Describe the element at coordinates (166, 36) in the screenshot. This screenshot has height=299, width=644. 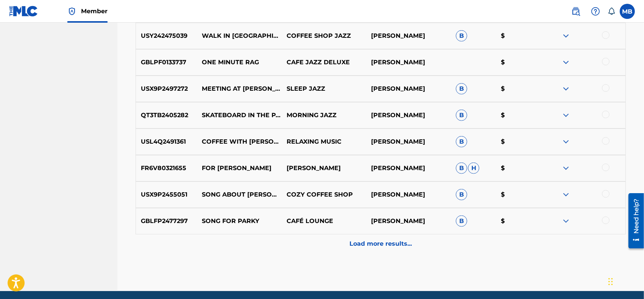
I see `p: USY242475039` at that location.